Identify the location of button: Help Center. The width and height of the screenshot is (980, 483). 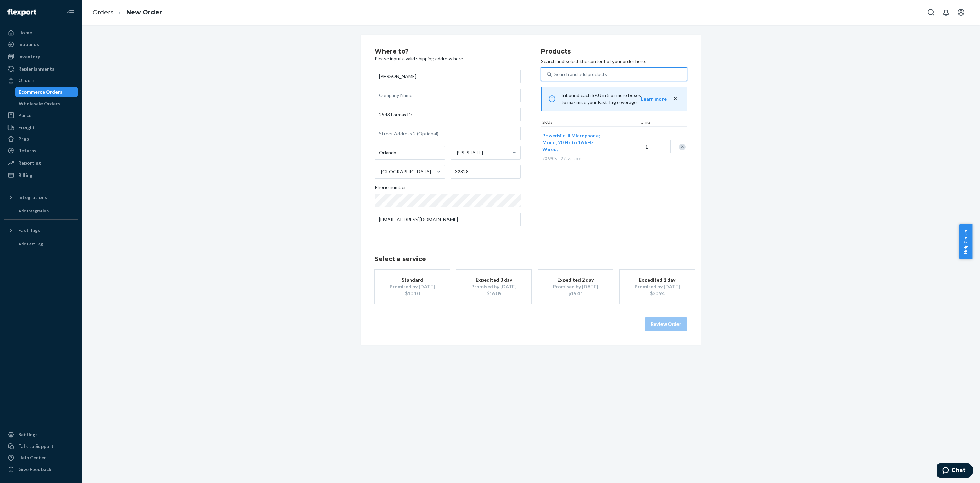
(965, 241).